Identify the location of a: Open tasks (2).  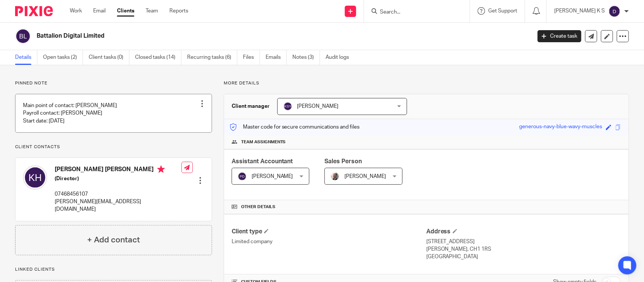
(63, 57).